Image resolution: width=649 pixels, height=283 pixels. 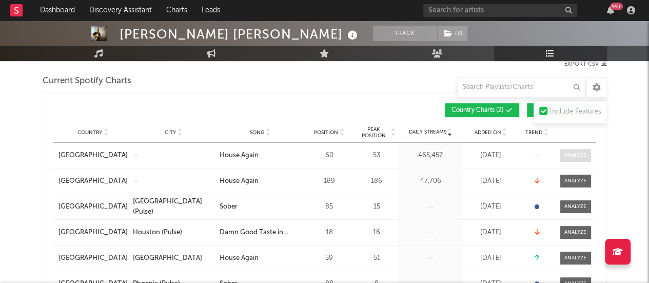 I want to click on div: 465,457, so click(x=430, y=155).